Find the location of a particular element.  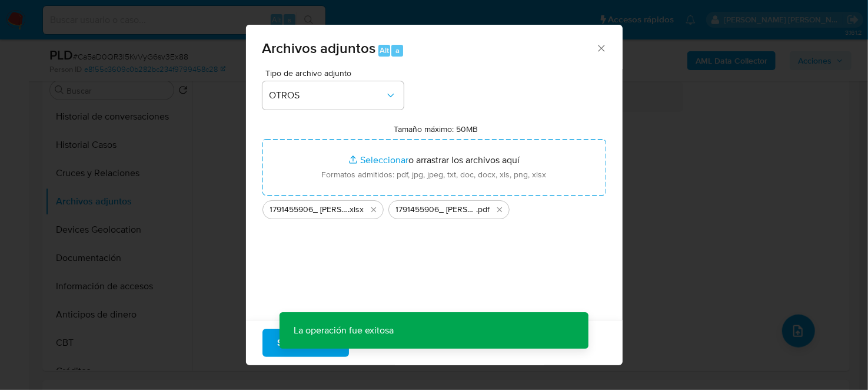

span: .pdf is located at coordinates (484, 210).